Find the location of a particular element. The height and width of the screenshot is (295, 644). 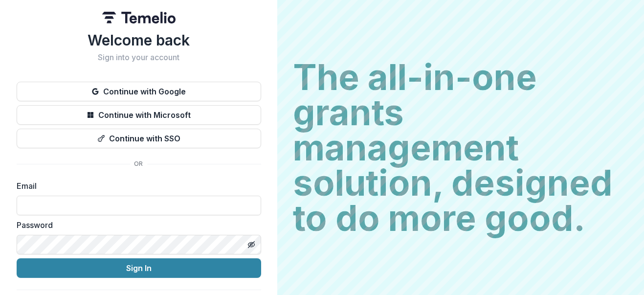

button: Continue with Google is located at coordinates (139, 92).